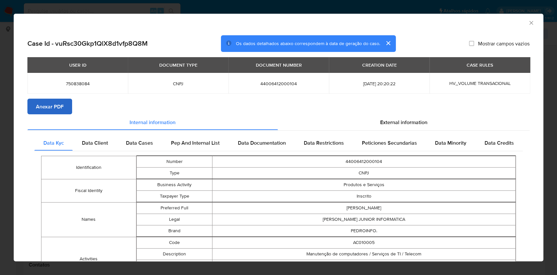 This screenshot has height=275, width=557. Describe the element at coordinates (388, 43) in the screenshot. I see `button: cerrar` at that location.